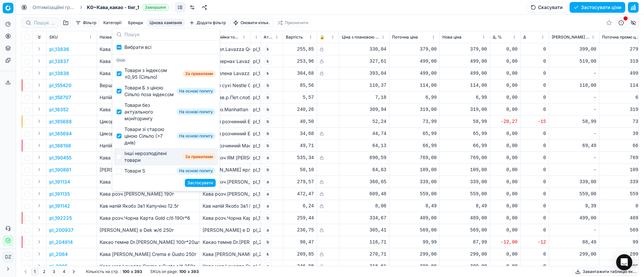 The width and height of the screenshot is (644, 277). I want to click on div: -15, so click(535, 121).